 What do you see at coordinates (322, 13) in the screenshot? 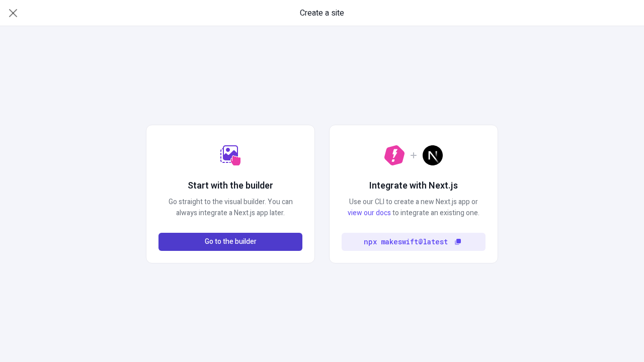
I see `span: Create a site` at bounding box center [322, 13].